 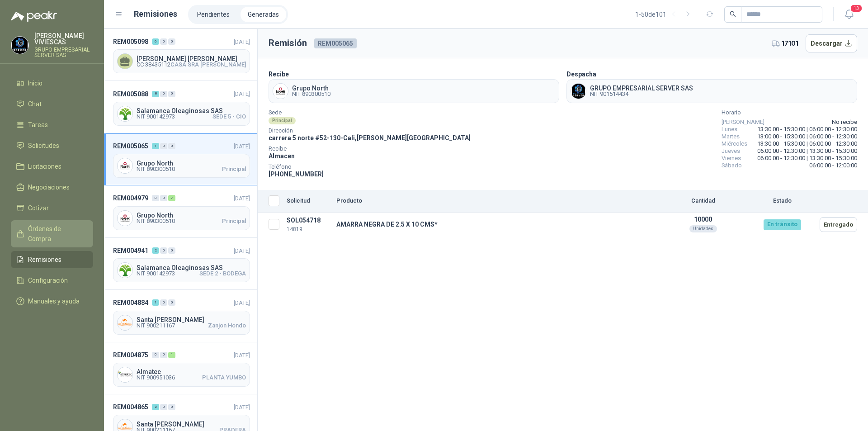 What do you see at coordinates (130, 251) in the screenshot?
I see `span: REM004941` at bounding box center [130, 251].